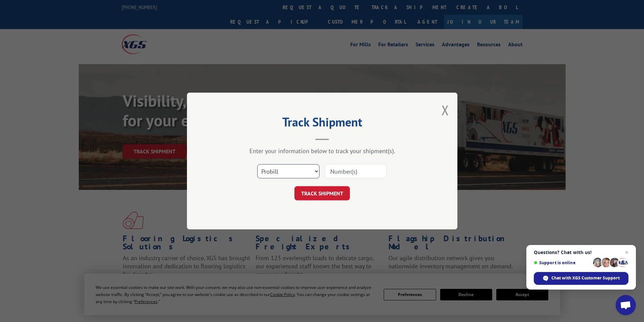  What do you see at coordinates (355, 171) in the screenshot?
I see `input: Number(s)` at bounding box center [355, 171].